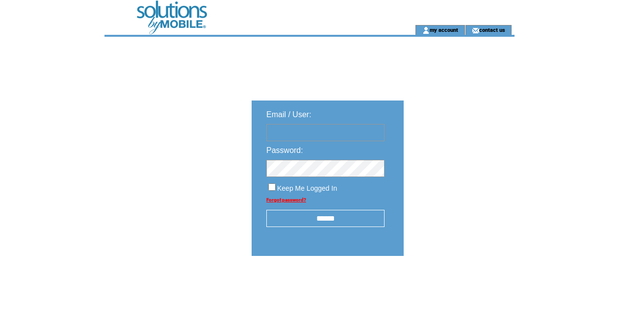 This screenshot has height=328, width=619. What do you see at coordinates (444, 29) in the screenshot?
I see `a: my account` at bounding box center [444, 29].